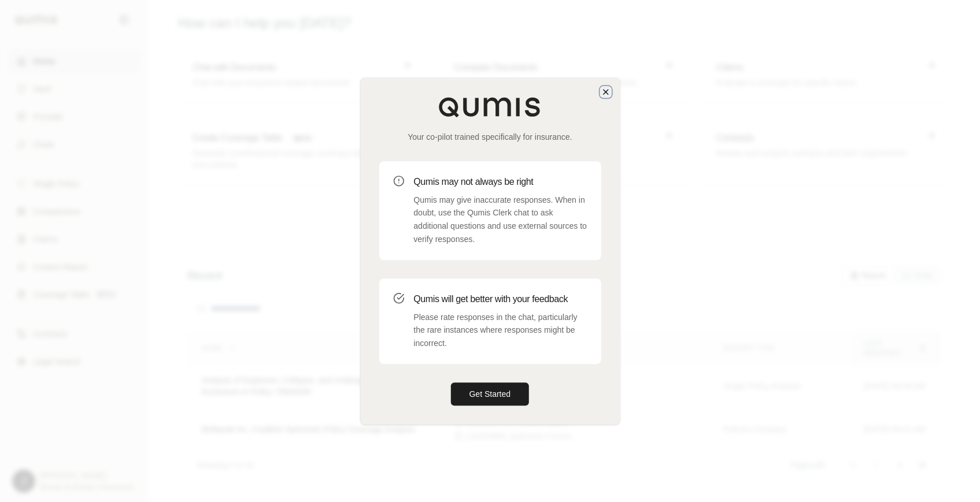 The width and height of the screenshot is (980, 502). What do you see at coordinates (490, 137) in the screenshot?
I see `p: Your co-pilot trained specifically for insurance.` at bounding box center [490, 137].